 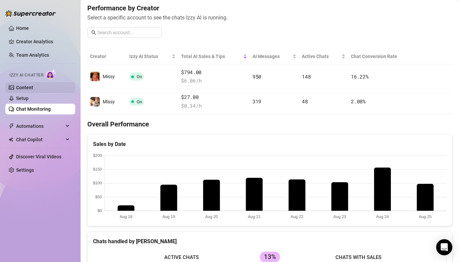 I want to click on span: 148, so click(x=306, y=77).